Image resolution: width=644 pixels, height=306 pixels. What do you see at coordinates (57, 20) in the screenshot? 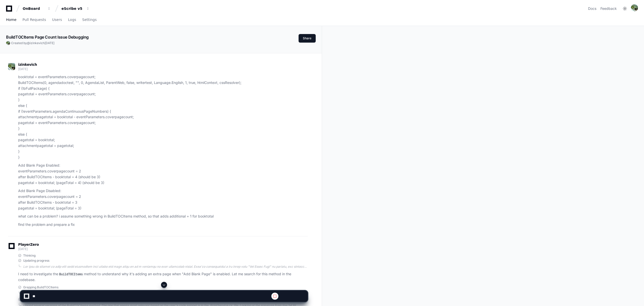
I see `a: Users` at bounding box center [57, 20].